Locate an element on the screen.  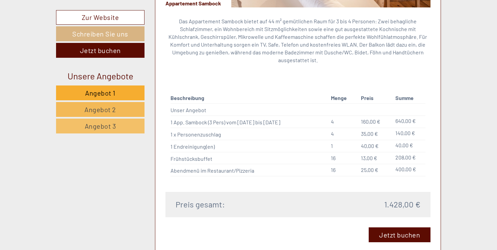
span: Angebot 2 is located at coordinates (100, 109).